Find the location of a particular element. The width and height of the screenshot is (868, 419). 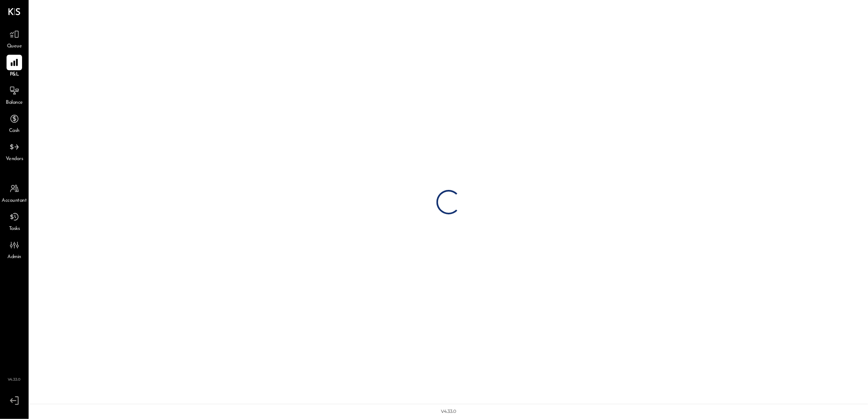

span: Tasks is located at coordinates (14, 229).